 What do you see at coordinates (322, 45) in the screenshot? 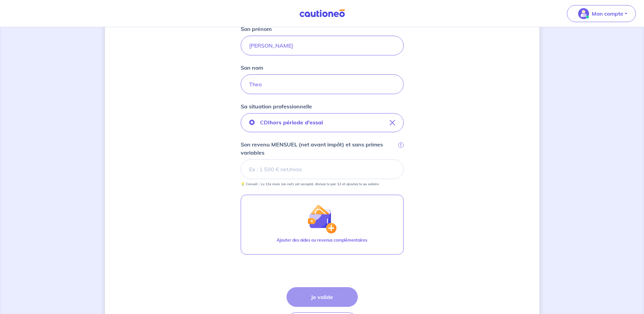
I see `input: John` at bounding box center [322, 45].